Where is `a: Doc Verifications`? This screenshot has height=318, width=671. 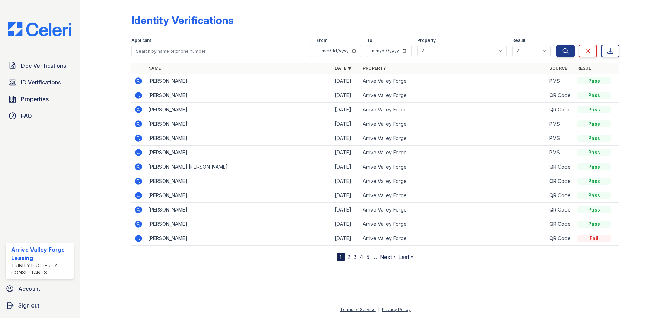
a: Doc Verifications is located at coordinates (40, 66).